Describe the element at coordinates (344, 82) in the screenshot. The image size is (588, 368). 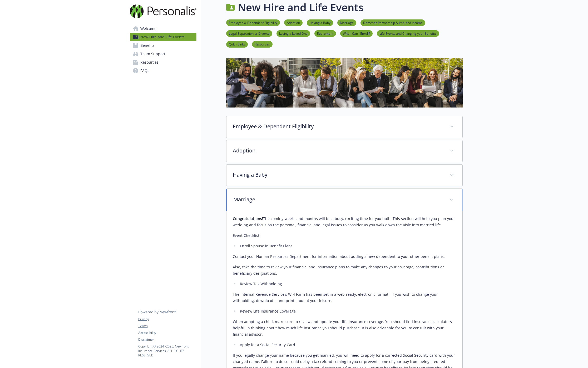
I see `img: new hire page banner` at that location.